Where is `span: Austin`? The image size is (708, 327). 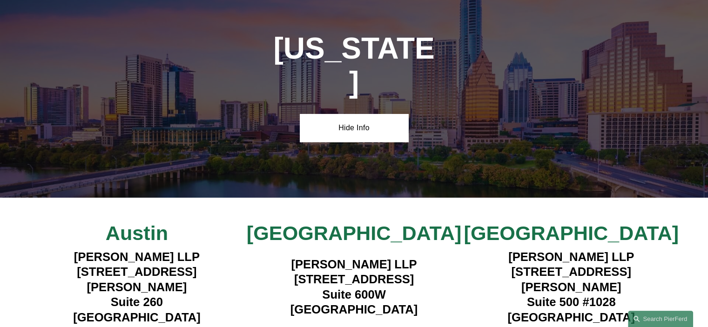 span: Austin is located at coordinates (137, 233).